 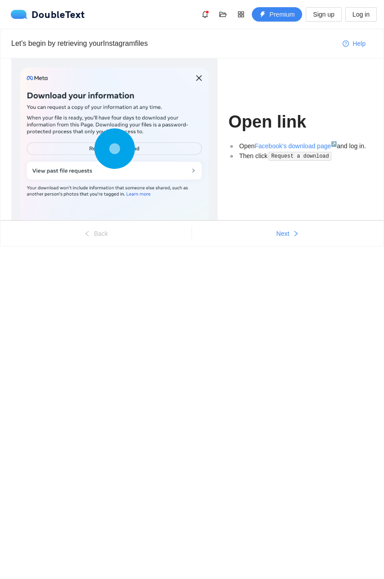 I want to click on span: question-circle, so click(x=345, y=44).